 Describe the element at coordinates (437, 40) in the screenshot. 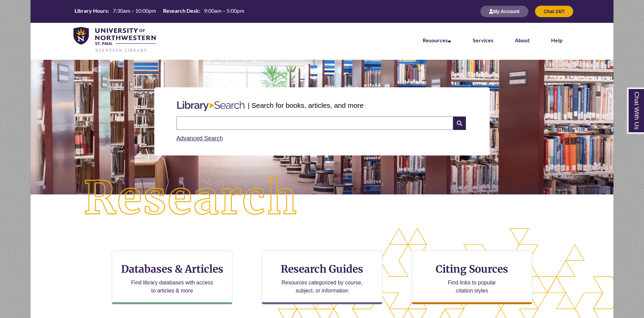

I see `a: Resources` at that location.